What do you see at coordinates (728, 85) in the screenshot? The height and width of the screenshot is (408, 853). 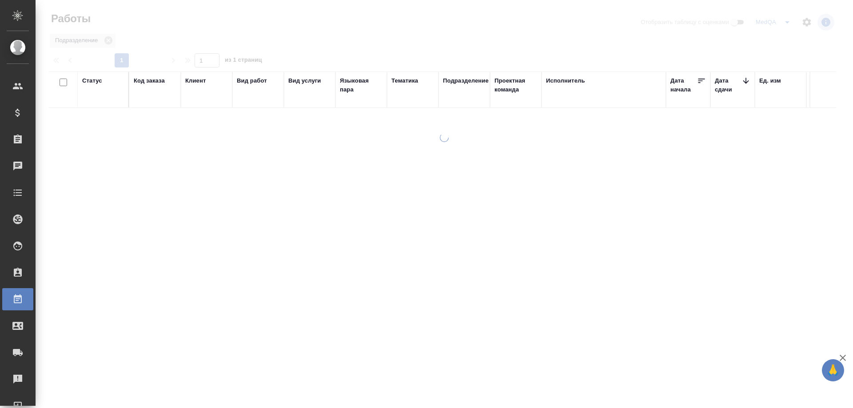 I see `div: Дата сдачи` at bounding box center [728, 85].